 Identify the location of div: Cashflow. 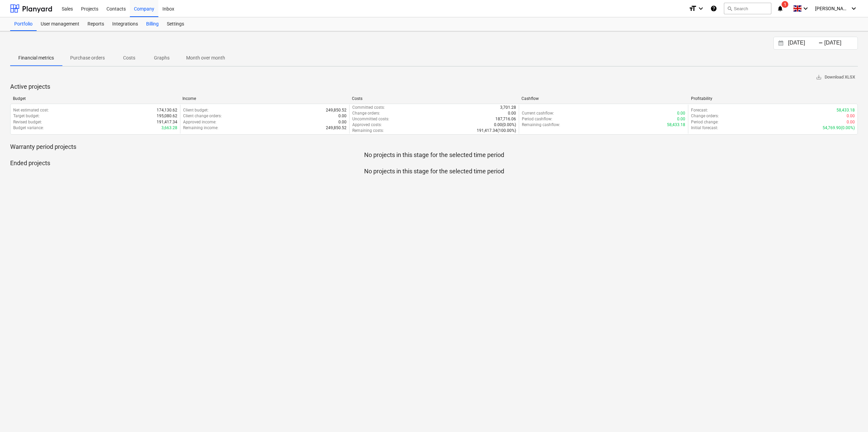
(603, 99).